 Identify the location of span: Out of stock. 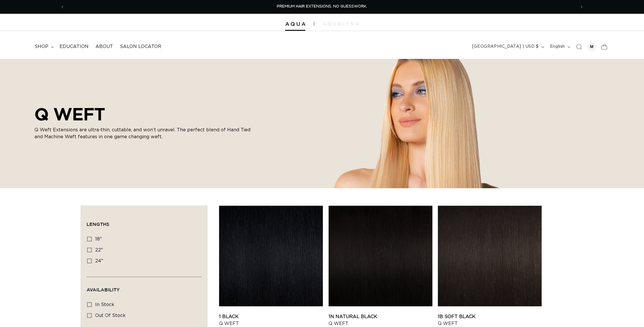
(110, 315).